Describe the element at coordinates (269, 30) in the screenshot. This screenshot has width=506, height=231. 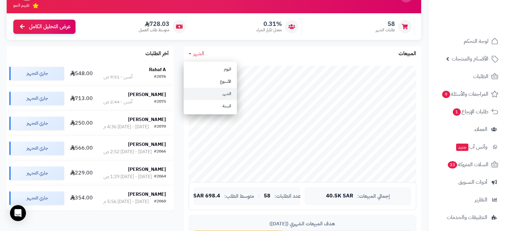
I see `span: معدل تكرار الشراء` at that location.